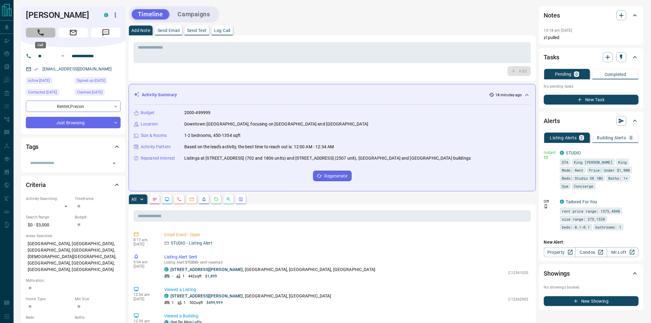 The image size is (651, 323). I want to click on button: Regenerate, so click(332, 176).